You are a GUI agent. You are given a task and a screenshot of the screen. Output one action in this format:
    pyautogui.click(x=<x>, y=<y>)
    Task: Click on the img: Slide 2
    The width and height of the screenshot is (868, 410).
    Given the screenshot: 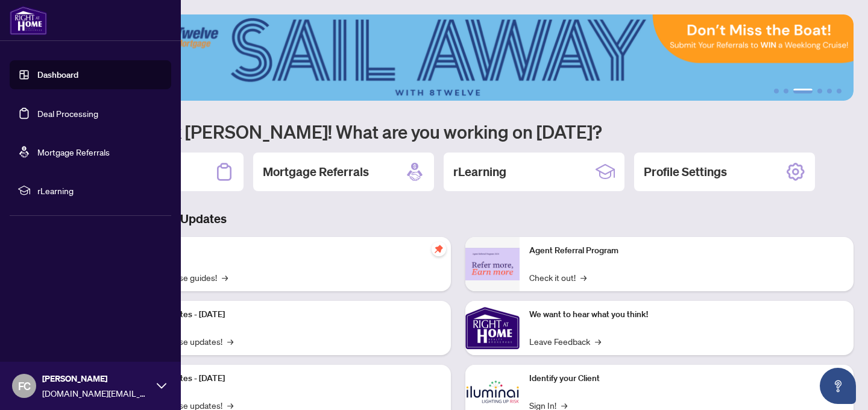 What is the action you would take?
    pyautogui.click(x=458, y=58)
    